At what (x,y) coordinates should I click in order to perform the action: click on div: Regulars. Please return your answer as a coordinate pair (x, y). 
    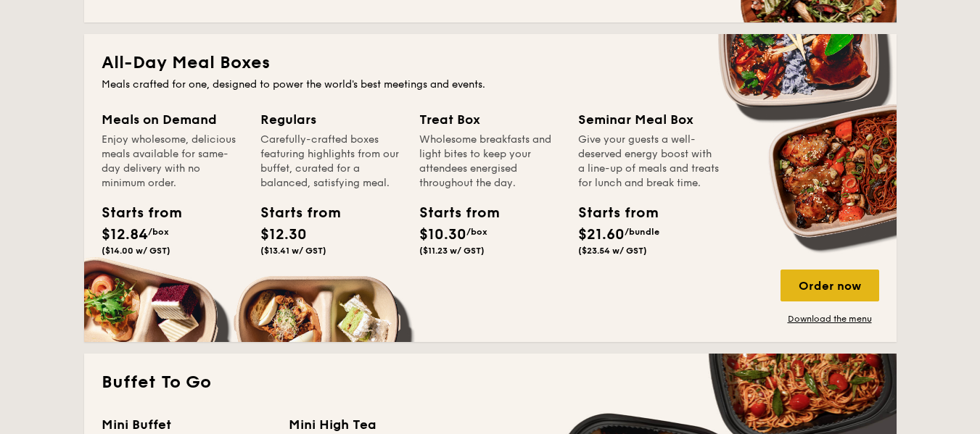
    Looking at the image, I should click on (331, 120).